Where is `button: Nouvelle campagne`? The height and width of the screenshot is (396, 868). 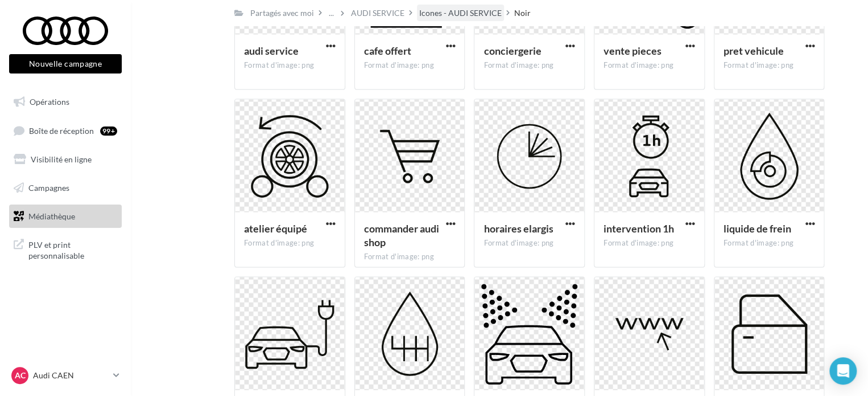 button: Nouvelle campagne is located at coordinates (66, 64).